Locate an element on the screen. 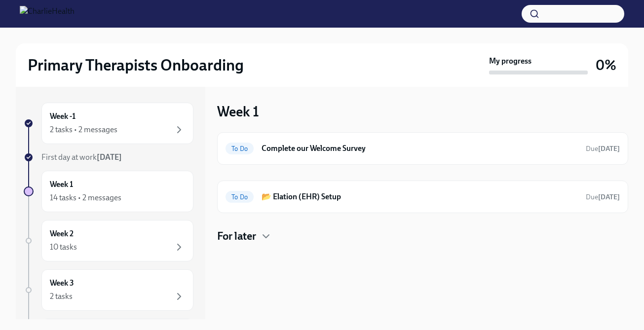 This screenshot has width=644, height=330. h6: 📂 Elation (EHR) Setup is located at coordinates (419, 197).